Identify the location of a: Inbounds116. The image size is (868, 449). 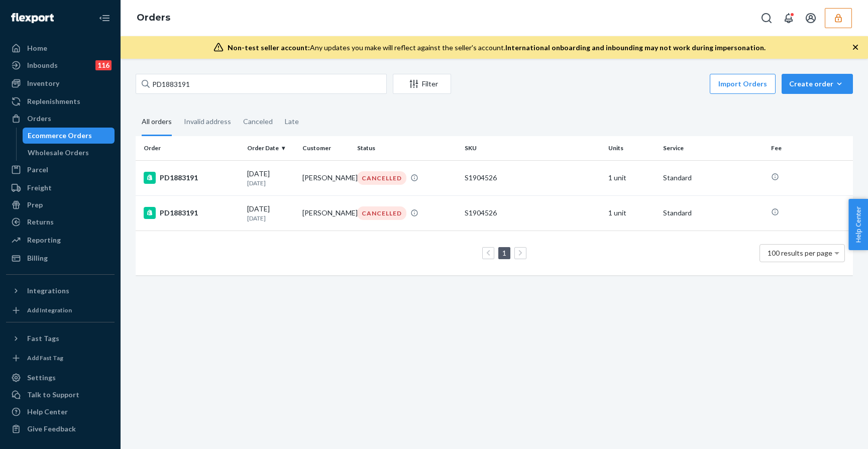
(61, 65).